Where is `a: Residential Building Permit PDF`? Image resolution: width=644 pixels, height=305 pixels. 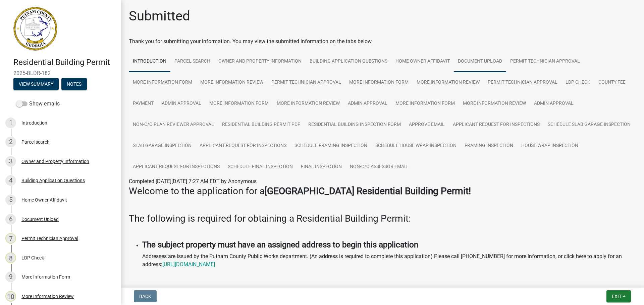 a: Residential Building Permit PDF is located at coordinates (261, 125).